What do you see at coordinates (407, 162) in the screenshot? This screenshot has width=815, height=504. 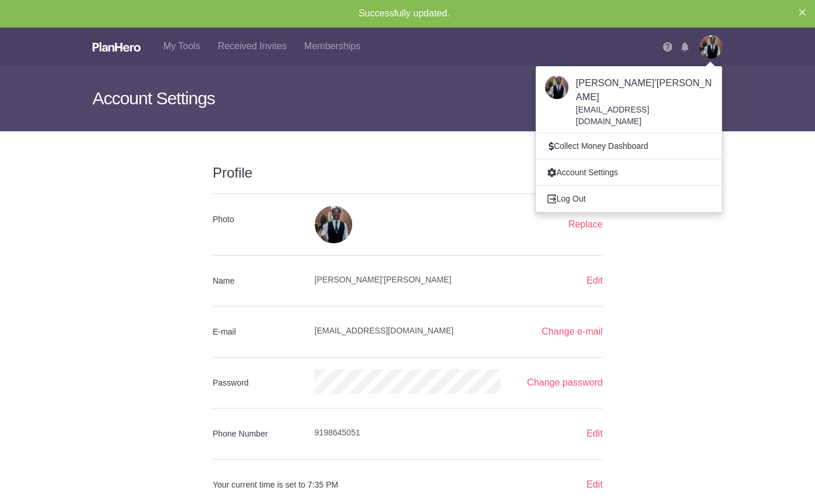 I see `h2: Profile` at bounding box center [407, 162].